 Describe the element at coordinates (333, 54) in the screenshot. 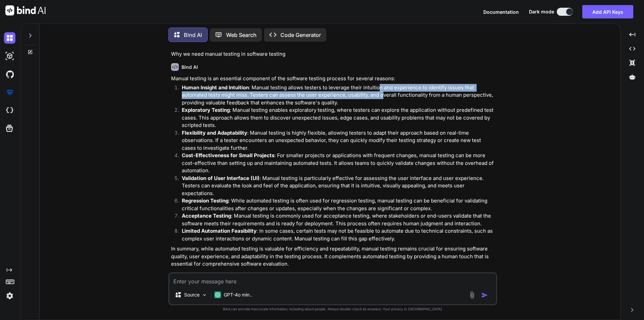

I see `p: Why we need manual testing in software testing` at that location.